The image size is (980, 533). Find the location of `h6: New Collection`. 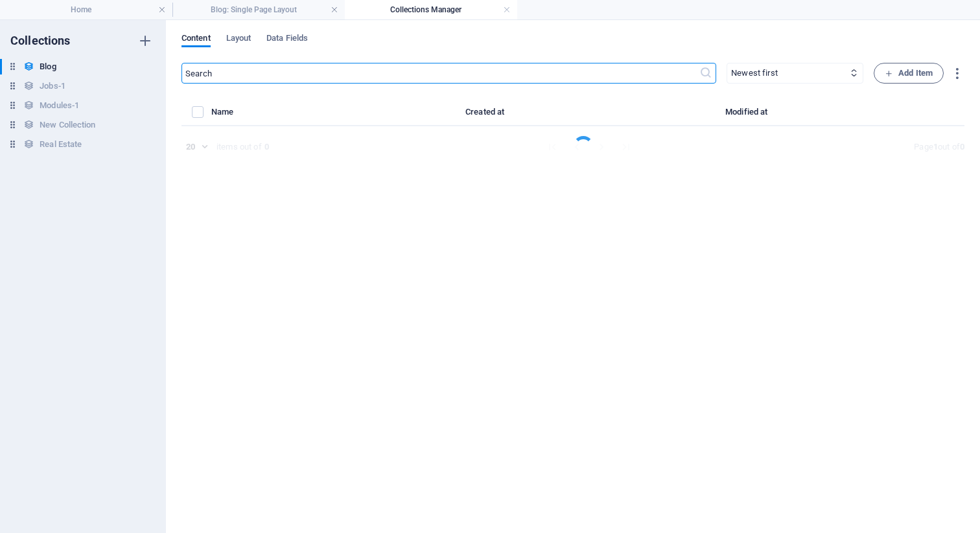

h6: New Collection is located at coordinates (68, 125).